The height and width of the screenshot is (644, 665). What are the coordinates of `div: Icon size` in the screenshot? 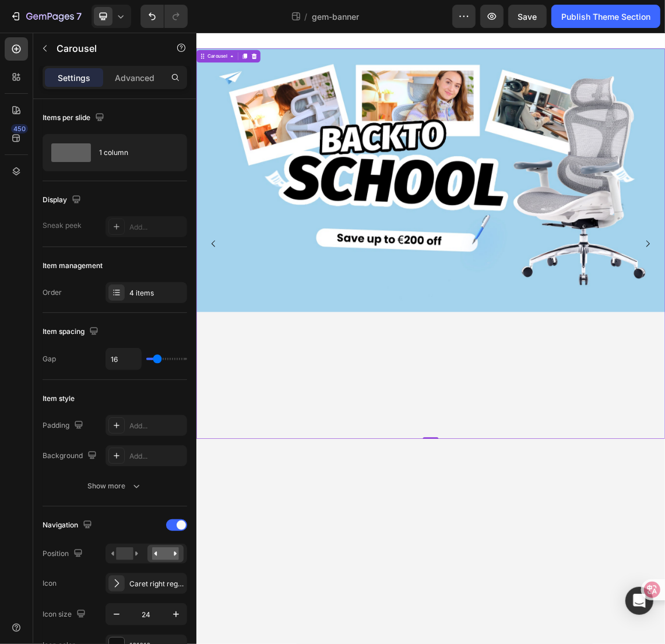 It's located at (65, 614).